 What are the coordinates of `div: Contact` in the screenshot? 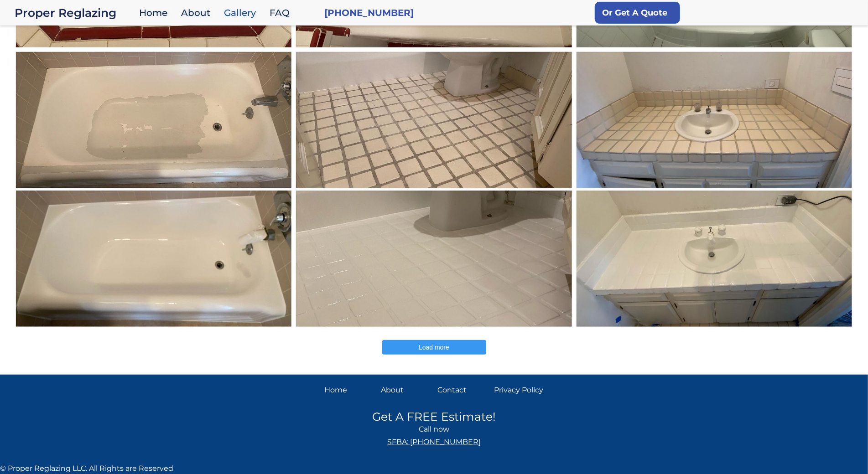 It's located at (462, 390).